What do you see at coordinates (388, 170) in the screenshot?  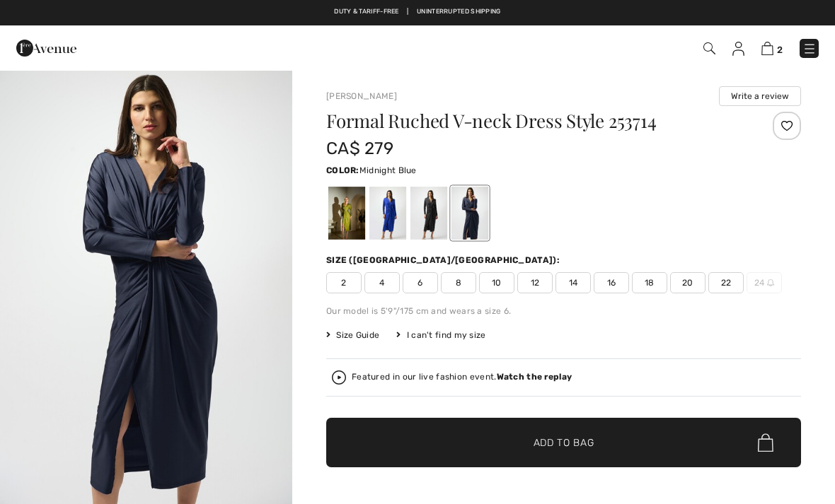 I see `span: Midnight Blue` at bounding box center [388, 170].